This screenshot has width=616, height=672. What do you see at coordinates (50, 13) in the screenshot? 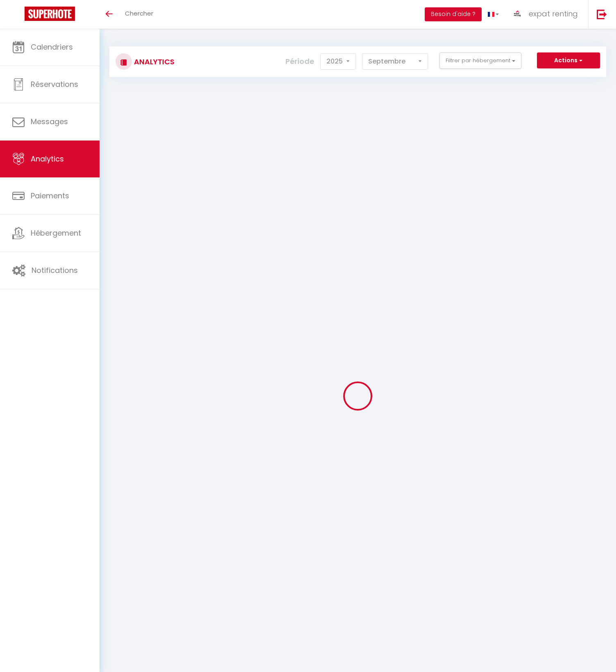
I see `img: Super Booking` at bounding box center [50, 13].